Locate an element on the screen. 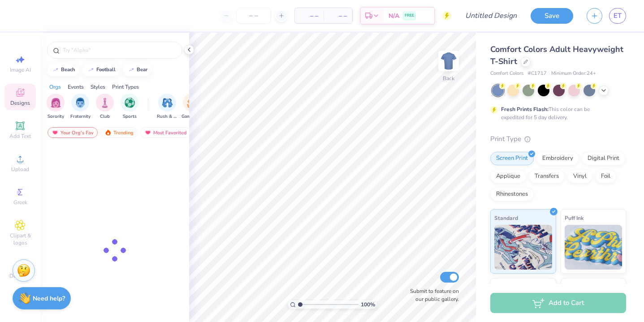 The height and width of the screenshot is (322, 644). div: Digital Print is located at coordinates (603, 159).